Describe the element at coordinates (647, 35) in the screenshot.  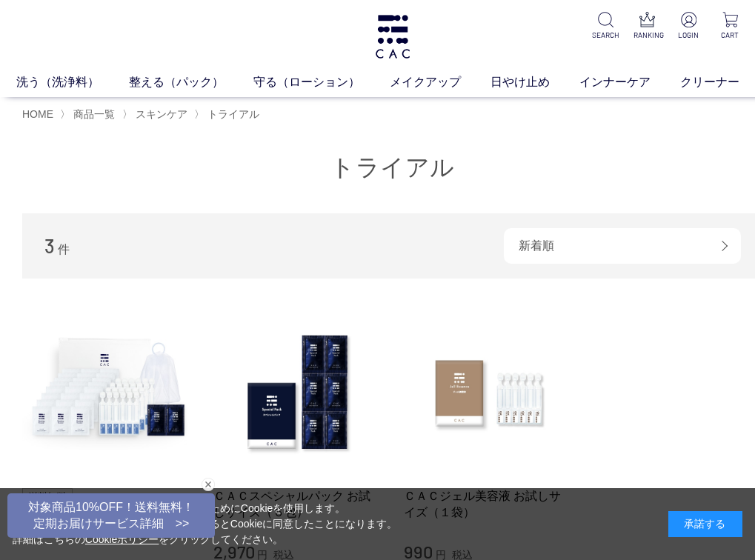
I see `p: RANKING` at that location.